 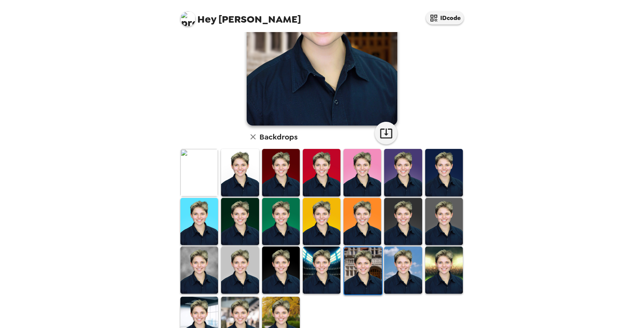 I want to click on button: IDcode, so click(x=444, y=18).